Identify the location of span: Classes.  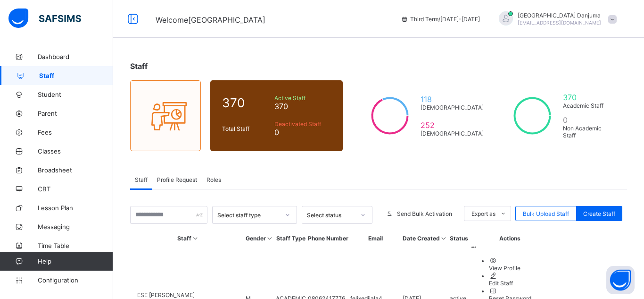
(76, 151).